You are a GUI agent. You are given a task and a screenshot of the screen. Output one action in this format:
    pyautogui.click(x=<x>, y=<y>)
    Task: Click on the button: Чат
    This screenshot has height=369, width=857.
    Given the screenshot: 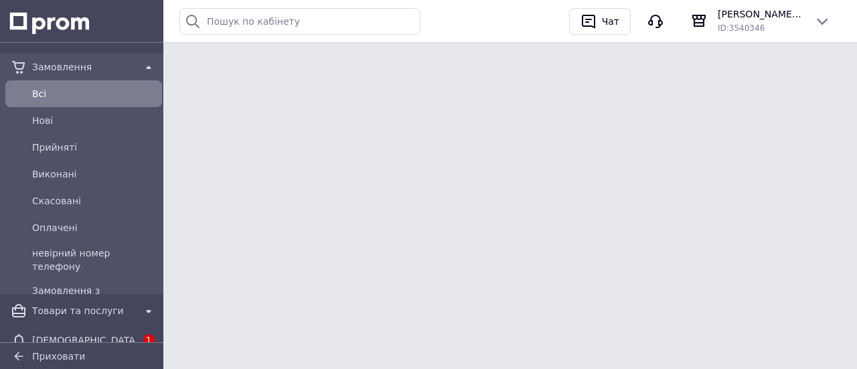 What is the action you would take?
    pyautogui.click(x=600, y=21)
    